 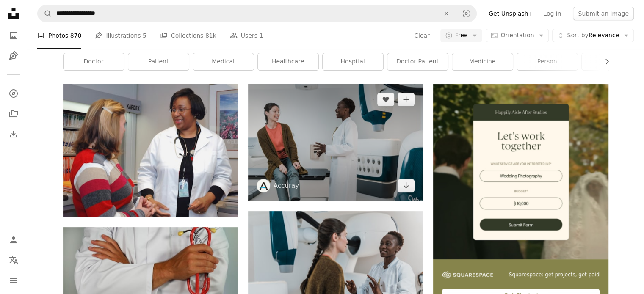 I want to click on img: Go to Accuray's profile, so click(x=263, y=186).